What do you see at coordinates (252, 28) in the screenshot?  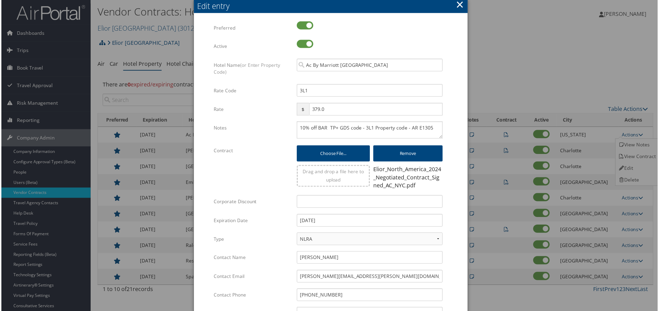 I see `label: Preferred` at bounding box center [252, 28].